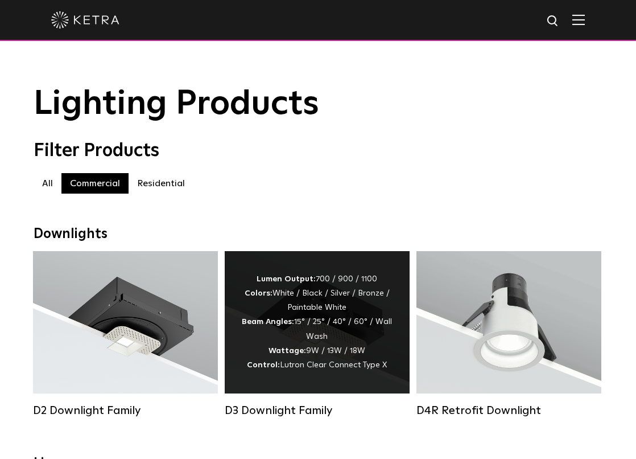 The width and height of the screenshot is (636, 459). I want to click on div: Filter Products, so click(318, 151).